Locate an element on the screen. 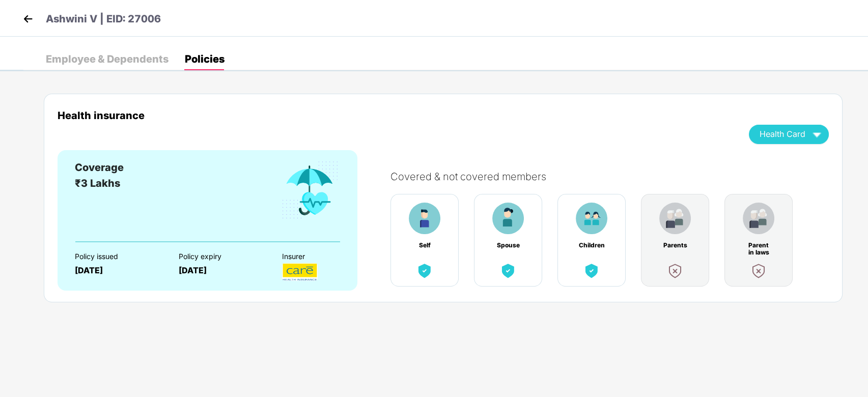 The width and height of the screenshot is (868, 397). div: Policy expiry is located at coordinates (221, 256).